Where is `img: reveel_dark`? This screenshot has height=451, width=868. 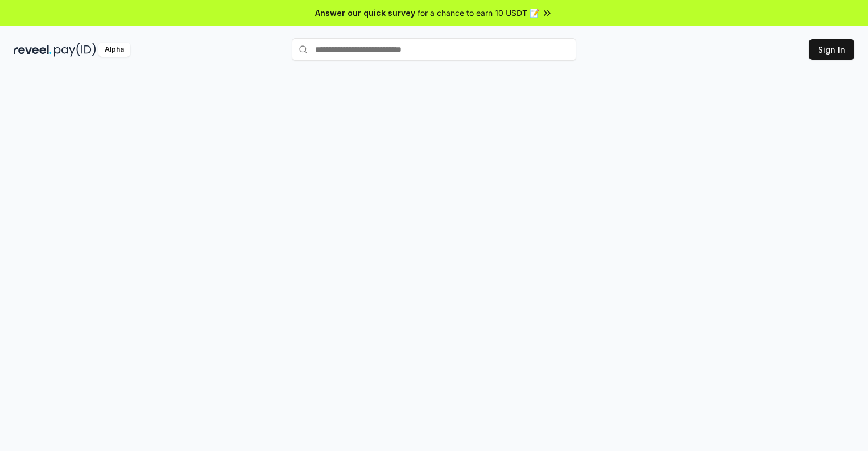
img: reveel_dark is located at coordinates (32, 49).